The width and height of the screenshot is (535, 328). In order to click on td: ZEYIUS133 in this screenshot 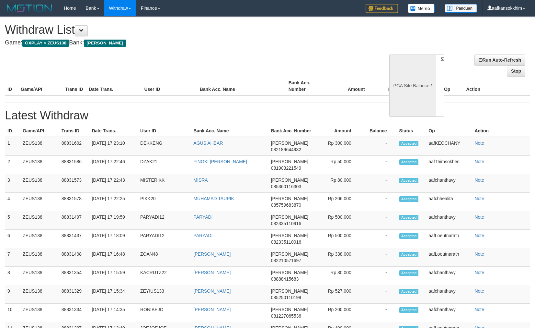, I will do `click(164, 294)`.